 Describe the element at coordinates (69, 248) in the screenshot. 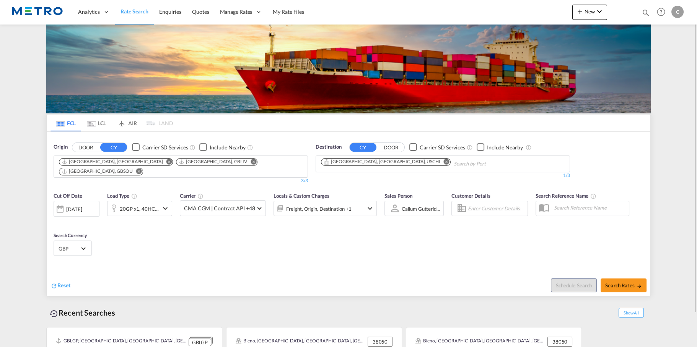

I see `span: GBP` at that location.